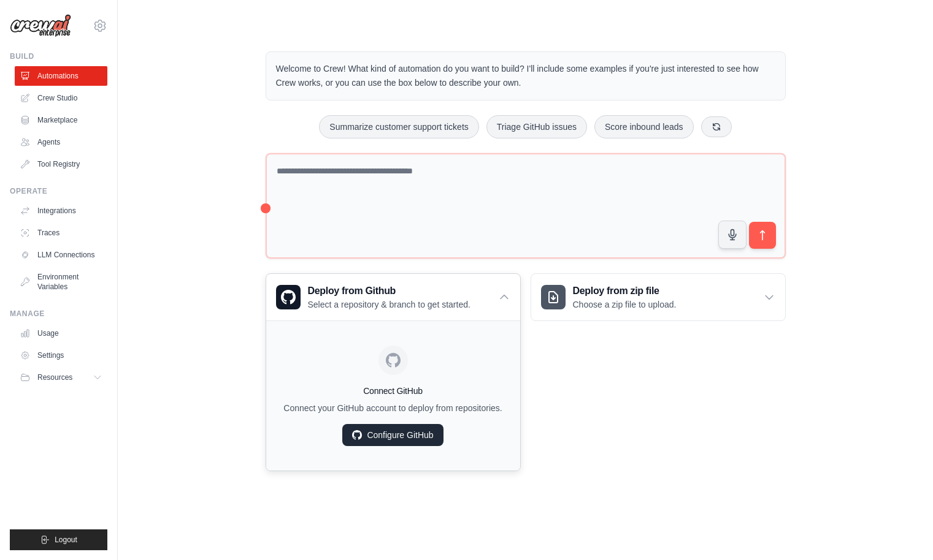 Image resolution: width=933 pixels, height=560 pixels. Describe the element at coordinates (61, 142) in the screenshot. I see `a: Agents` at that location.